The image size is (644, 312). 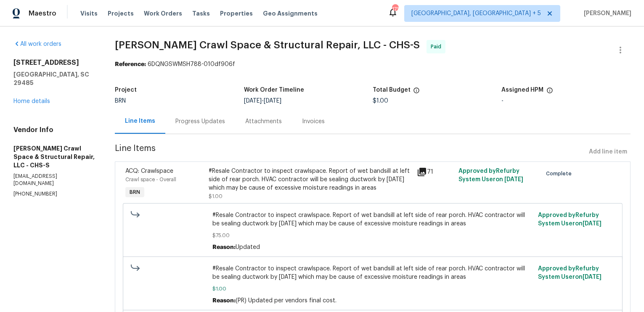 I want to click on div: 6DQNGSWMSH788-010df906f, so click(x=373, y=64).